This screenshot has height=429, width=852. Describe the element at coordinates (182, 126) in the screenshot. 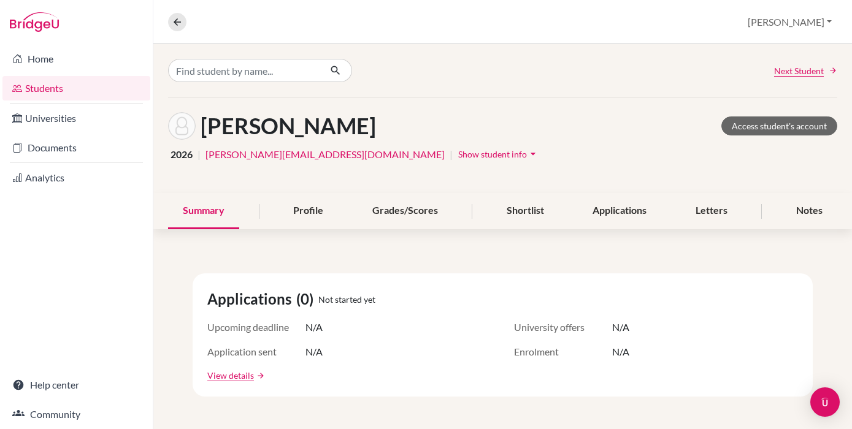

I see `img: Felipe Acebey's avatar` at that location.